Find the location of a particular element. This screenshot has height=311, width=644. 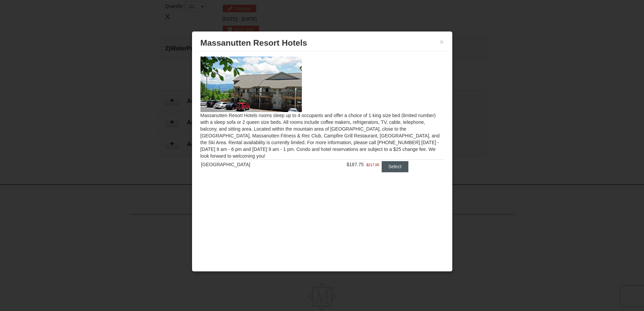

span: Massanutten Resort Hotels is located at coordinates (254, 43).